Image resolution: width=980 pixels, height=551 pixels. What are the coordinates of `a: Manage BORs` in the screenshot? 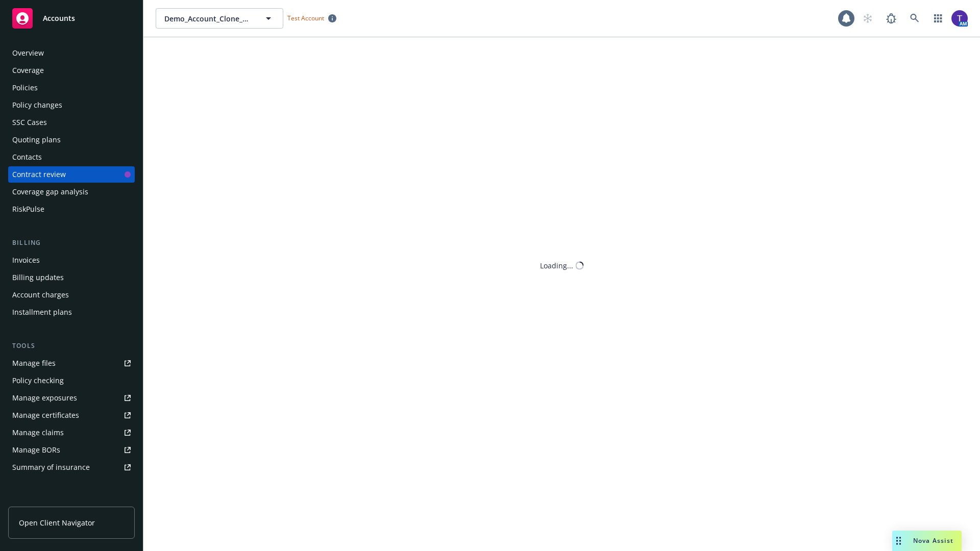 It's located at (72, 450).